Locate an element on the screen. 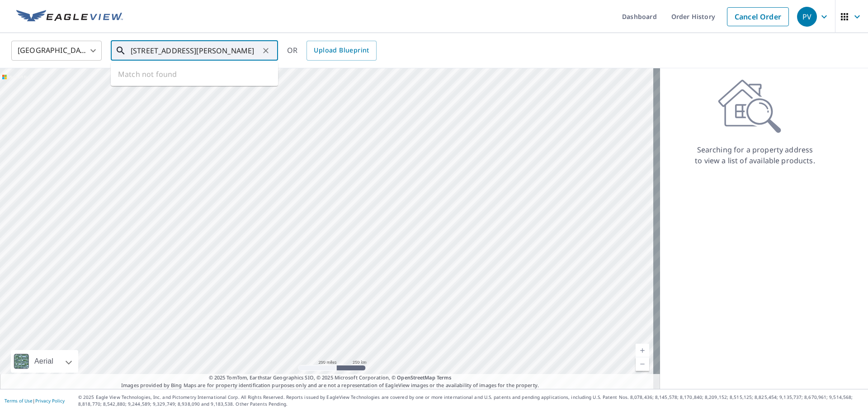 The height and width of the screenshot is (412, 868). a: Privacy Policy is located at coordinates (50, 401).